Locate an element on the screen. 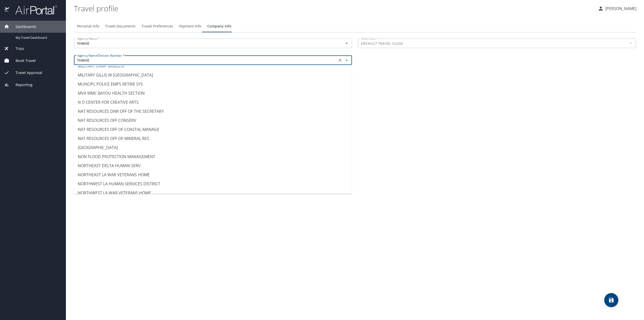 Image resolution: width=644 pixels, height=320 pixels. span: Trips is located at coordinates (17, 49).